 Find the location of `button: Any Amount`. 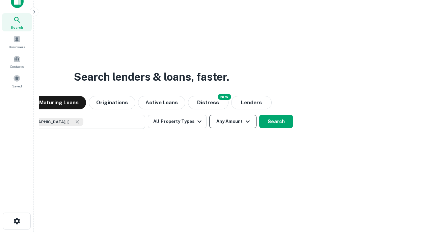

button: Any Amount is located at coordinates (233, 121).